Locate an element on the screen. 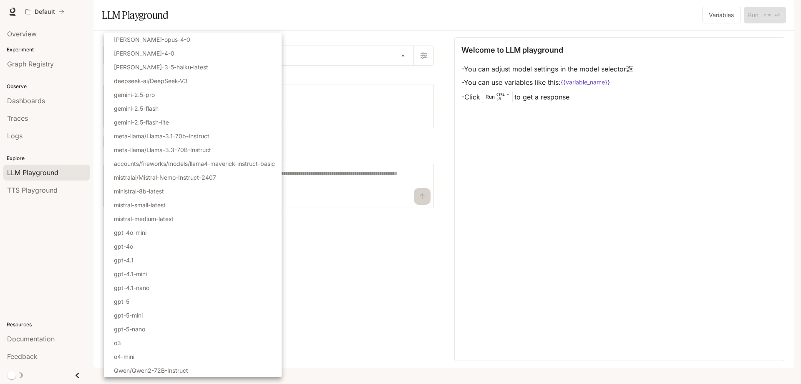 This screenshot has width=801, height=384. p: gpt-4o is located at coordinates (124, 246).